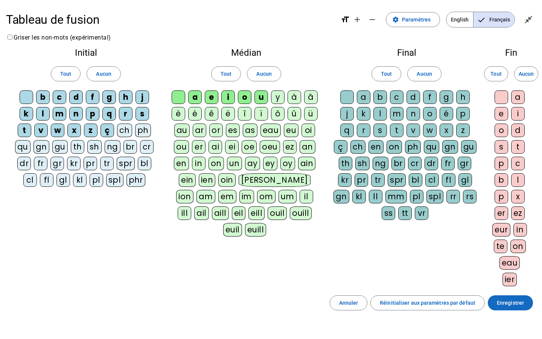 The image size is (542, 339). Describe the element at coordinates (294, 114) in the screenshot. I see `div: û` at that location.